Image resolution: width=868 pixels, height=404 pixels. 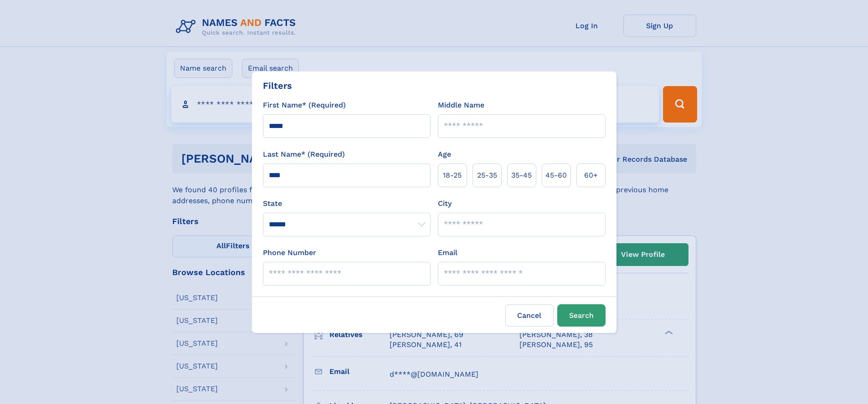 What do you see at coordinates (304, 105) in the screenshot?
I see `label: First Name* (Required)` at bounding box center [304, 105].